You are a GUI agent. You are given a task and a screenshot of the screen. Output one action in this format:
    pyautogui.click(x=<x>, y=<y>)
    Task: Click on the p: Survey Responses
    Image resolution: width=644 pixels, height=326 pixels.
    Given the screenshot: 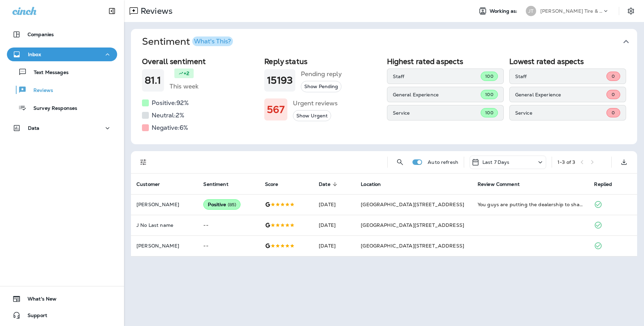 What is the action you would take?
    pyautogui.click(x=52, y=109)
    